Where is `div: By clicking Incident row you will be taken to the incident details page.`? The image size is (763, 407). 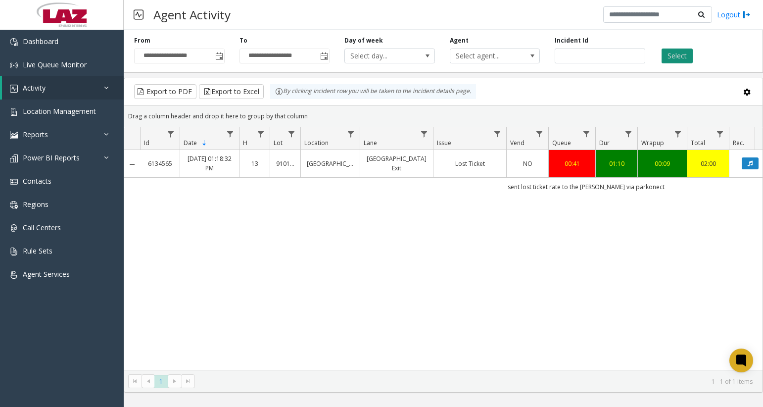
div: By clicking Incident row you will be taken to the incident details page. is located at coordinates (373, 92).